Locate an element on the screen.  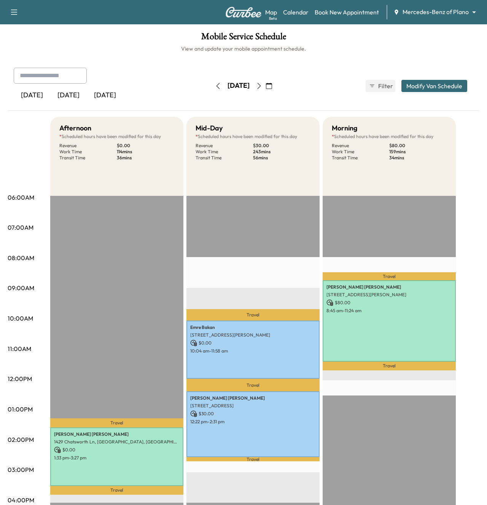
p: Emre Bakan is located at coordinates (253, 327).